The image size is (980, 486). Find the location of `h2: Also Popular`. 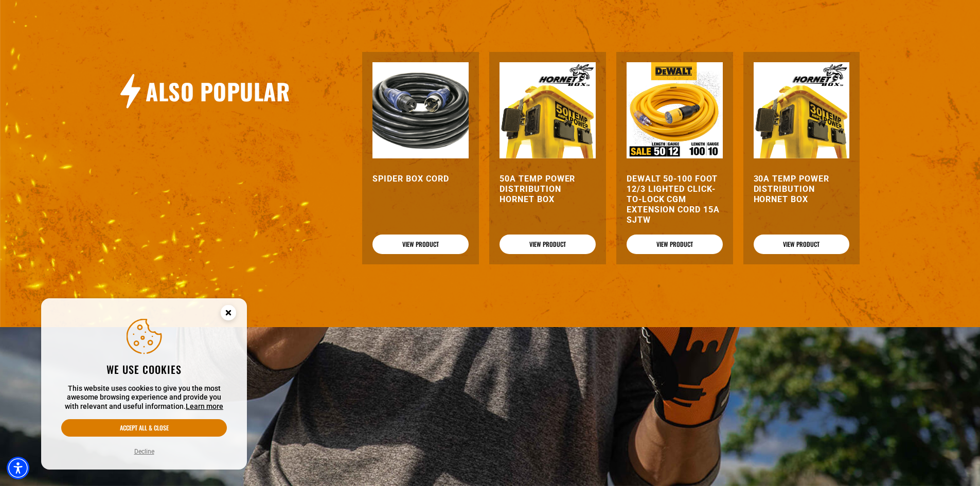

h2: Also Popular is located at coordinates (218, 91).